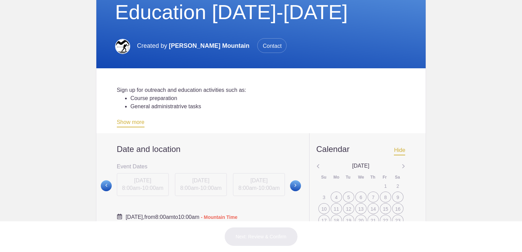 The width and height of the screenshot is (522, 252). Describe the element at coordinates (324, 220) in the screenshot. I see `div: 17` at that location.